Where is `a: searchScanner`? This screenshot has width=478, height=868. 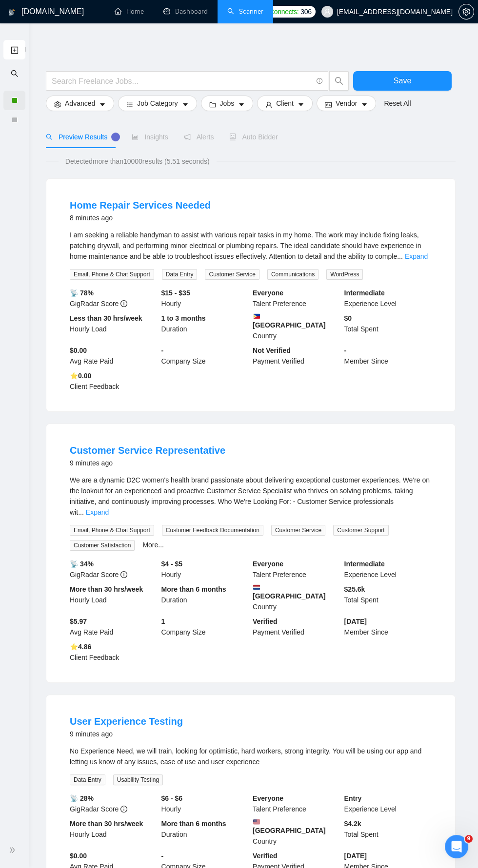 a: searchScanner is located at coordinates (245, 11).